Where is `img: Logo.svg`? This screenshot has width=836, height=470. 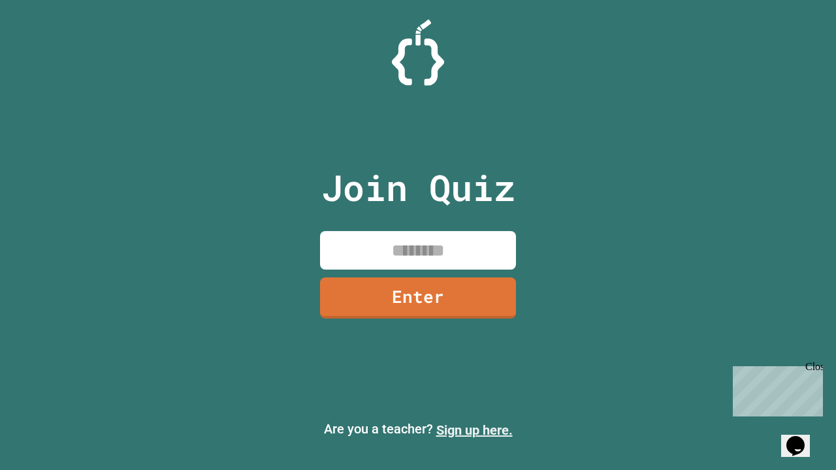 img: Logo.svg is located at coordinates (418, 52).